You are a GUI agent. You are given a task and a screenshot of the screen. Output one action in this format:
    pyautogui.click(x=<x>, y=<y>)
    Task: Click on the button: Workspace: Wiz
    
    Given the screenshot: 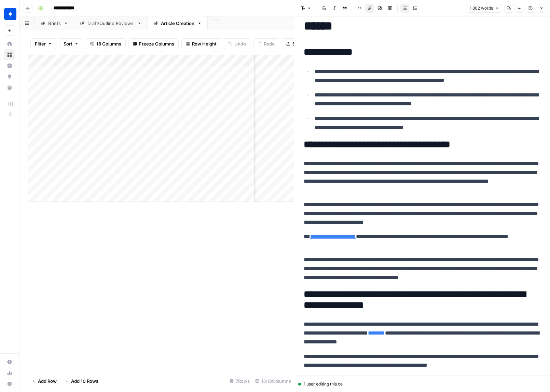 What is the action you would take?
    pyautogui.click(x=9, y=14)
    